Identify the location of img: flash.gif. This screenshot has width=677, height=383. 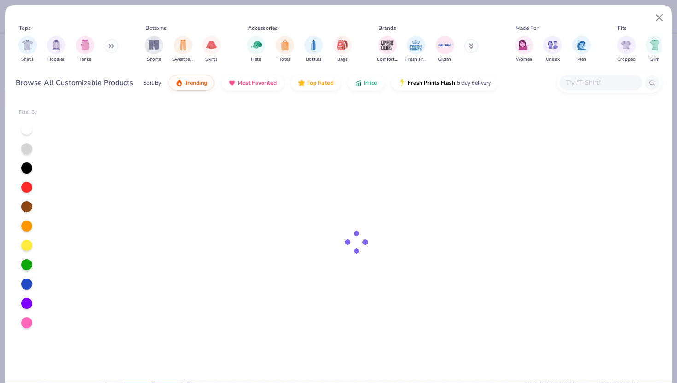
(402, 83).